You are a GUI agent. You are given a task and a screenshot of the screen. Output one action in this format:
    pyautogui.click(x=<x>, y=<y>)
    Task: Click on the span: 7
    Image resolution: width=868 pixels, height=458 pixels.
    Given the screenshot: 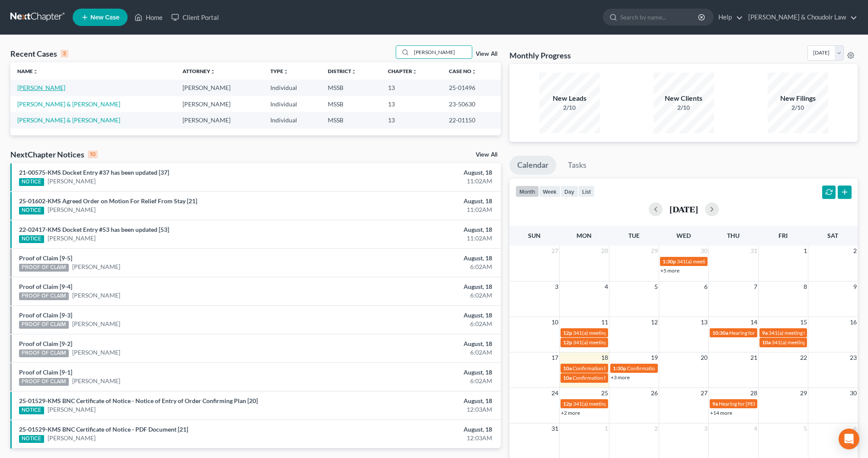 What is the action you would take?
    pyautogui.click(x=756, y=287)
    